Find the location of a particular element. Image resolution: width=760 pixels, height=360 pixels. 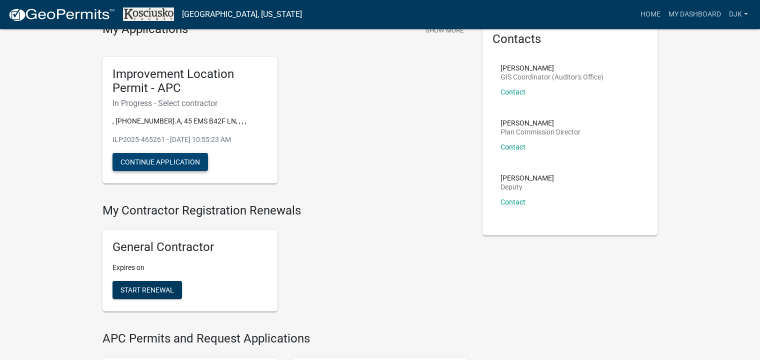

p: Expires on is located at coordinates (190, 267).